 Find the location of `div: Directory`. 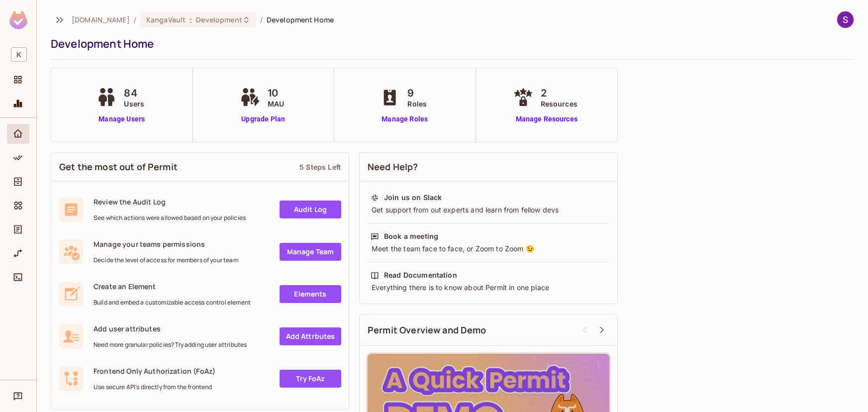

div: Directory is located at coordinates (18, 182).